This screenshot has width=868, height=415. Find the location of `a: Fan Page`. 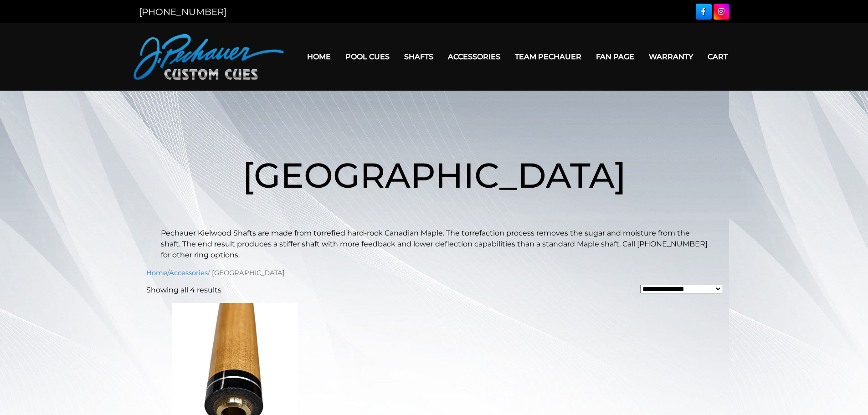

a: Fan Page is located at coordinates (615, 56).